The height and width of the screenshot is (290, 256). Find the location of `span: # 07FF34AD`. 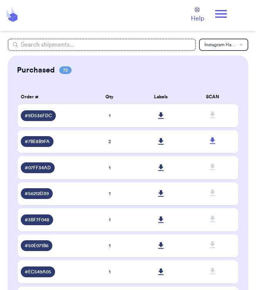

span: # 07FF34AD is located at coordinates (38, 168).